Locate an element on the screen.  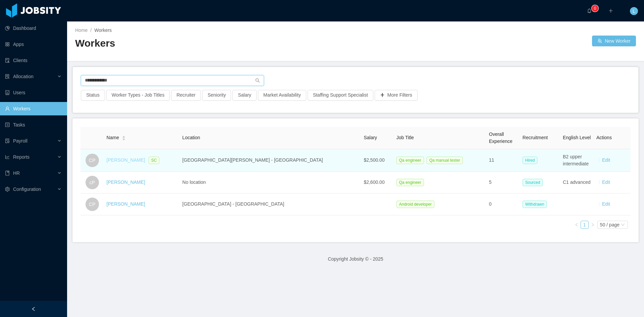
h2: Workers is located at coordinates (216, 43).